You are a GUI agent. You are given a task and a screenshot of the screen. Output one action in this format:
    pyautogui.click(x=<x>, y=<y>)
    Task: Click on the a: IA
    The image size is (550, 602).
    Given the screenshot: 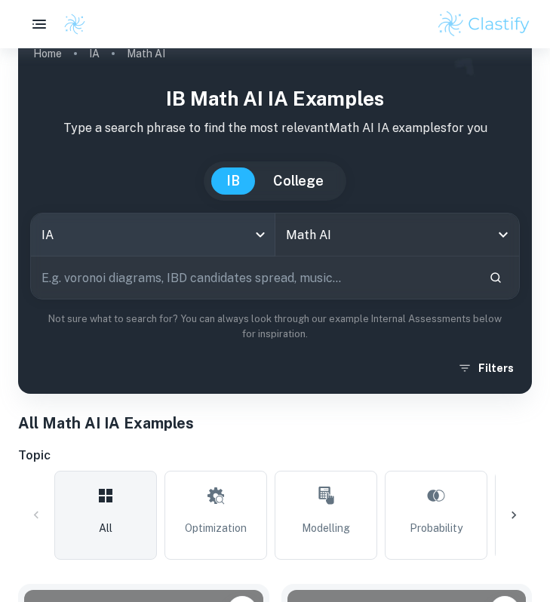 What is the action you would take?
    pyautogui.click(x=94, y=54)
    